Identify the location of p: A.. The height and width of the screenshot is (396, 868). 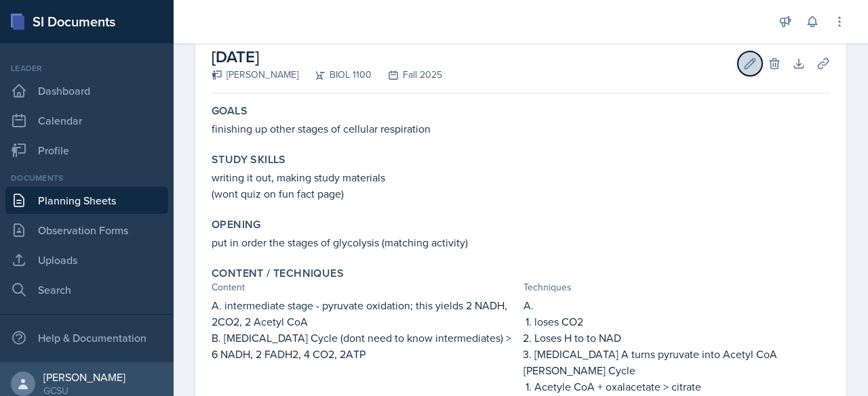
(676, 305).